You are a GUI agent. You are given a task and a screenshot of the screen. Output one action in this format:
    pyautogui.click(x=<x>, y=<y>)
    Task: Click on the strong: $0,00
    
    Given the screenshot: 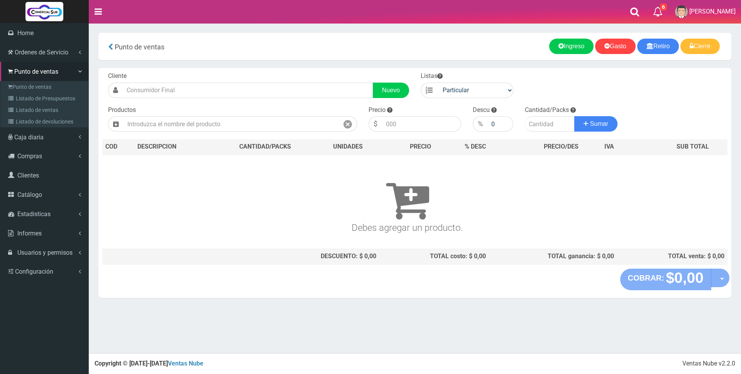 What is the action you would take?
    pyautogui.click(x=684, y=277)
    